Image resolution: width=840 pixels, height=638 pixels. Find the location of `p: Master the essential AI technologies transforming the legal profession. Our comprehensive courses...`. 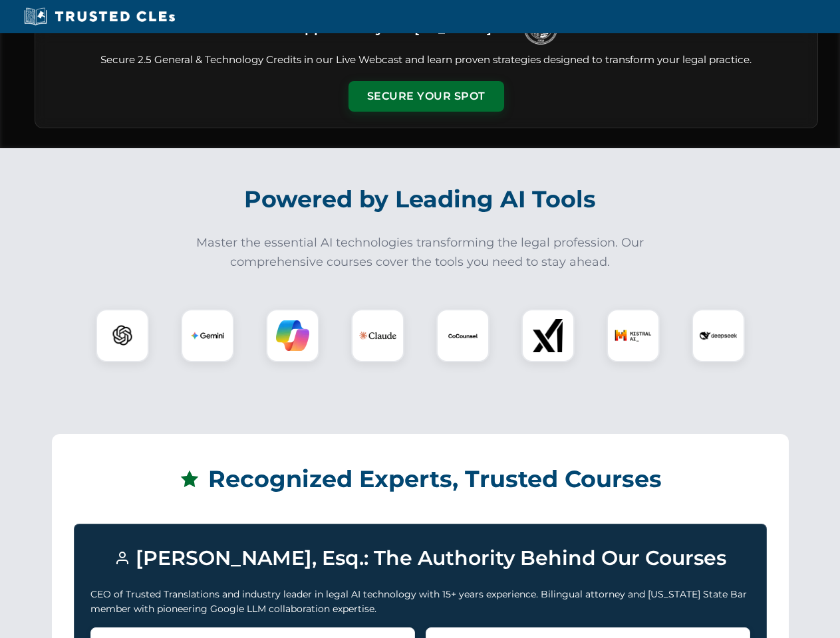

p: Master the essential AI technologies transforming the legal profession. Our comprehensive courses... is located at coordinates (421, 253).